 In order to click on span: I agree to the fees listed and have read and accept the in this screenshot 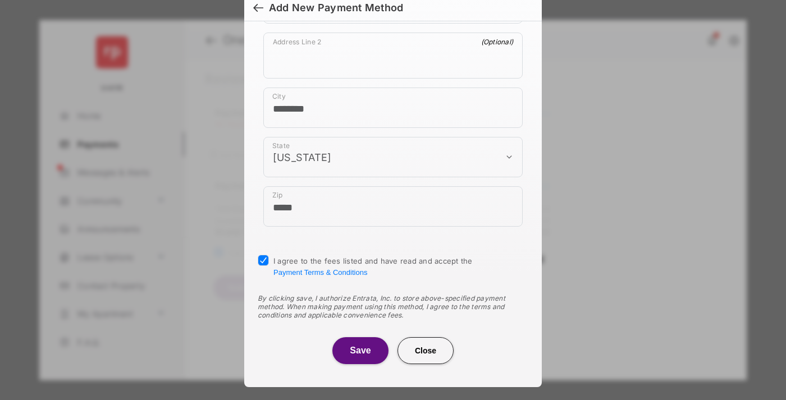, I will do `click(373, 267)`.